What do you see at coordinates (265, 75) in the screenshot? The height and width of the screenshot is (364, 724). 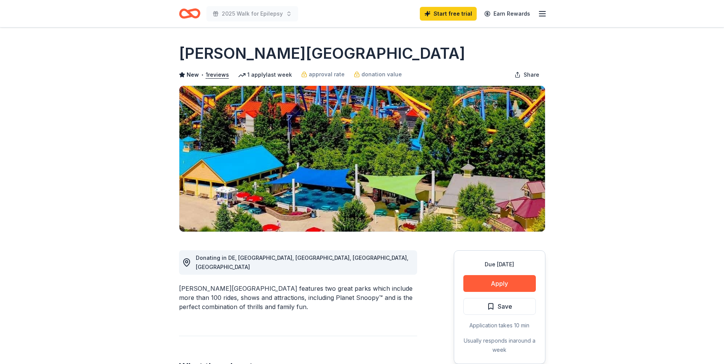 I see `div: 1 apply last week` at bounding box center [265, 75].